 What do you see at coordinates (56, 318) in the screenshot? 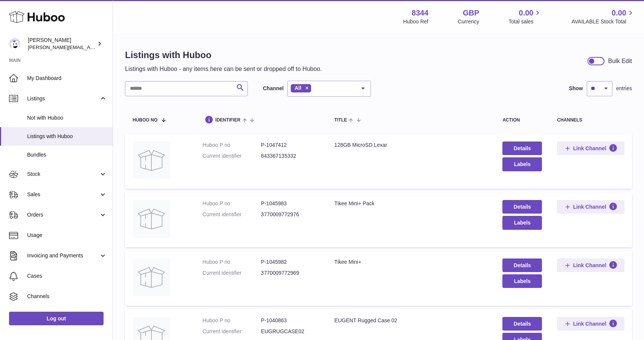
I see `a: Log out` at bounding box center [56, 318].